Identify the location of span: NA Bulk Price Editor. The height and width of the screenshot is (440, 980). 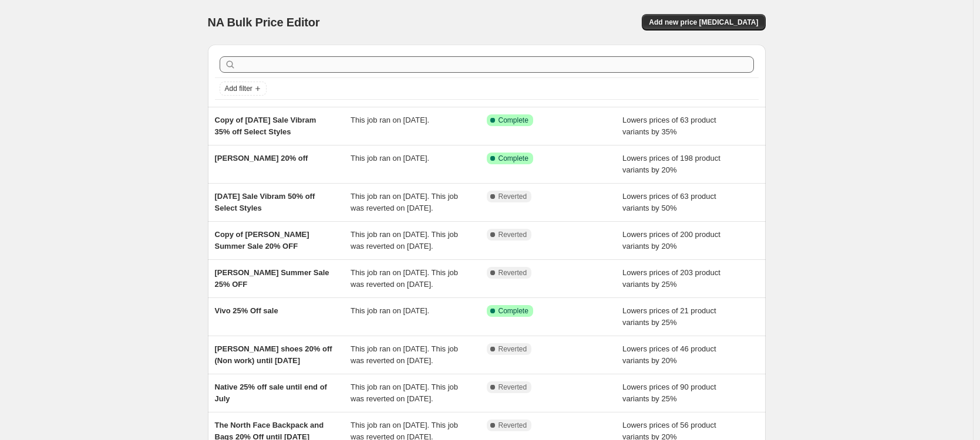
(263, 23).